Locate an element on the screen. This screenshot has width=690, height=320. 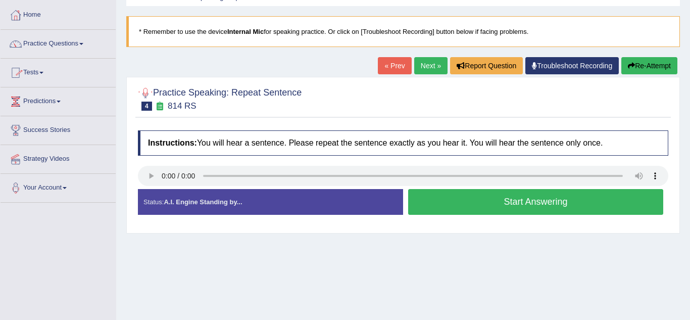
a: Troubleshoot Recording is located at coordinates (572, 66).